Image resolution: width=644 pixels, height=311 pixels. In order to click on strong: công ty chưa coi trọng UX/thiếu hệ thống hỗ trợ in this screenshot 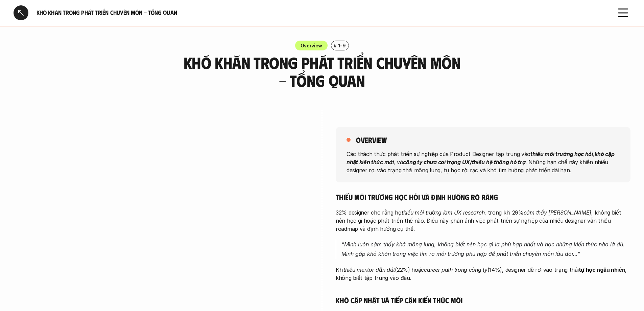, I will do `click(464, 162)`.